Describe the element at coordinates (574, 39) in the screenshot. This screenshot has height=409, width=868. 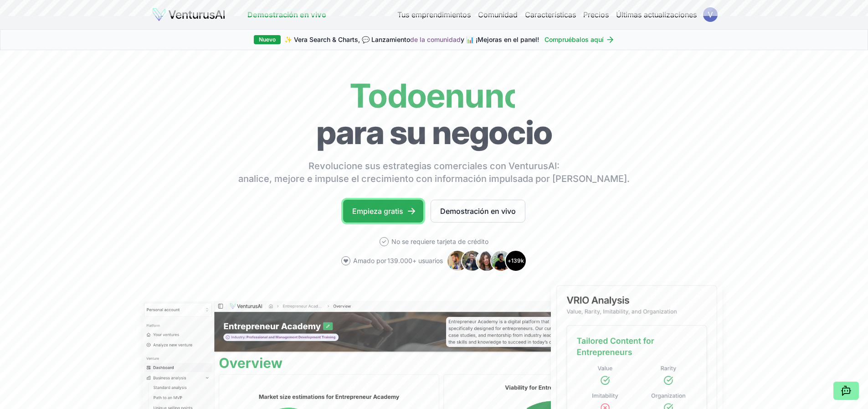
I see `font: Compruébalos aquí` at that location.